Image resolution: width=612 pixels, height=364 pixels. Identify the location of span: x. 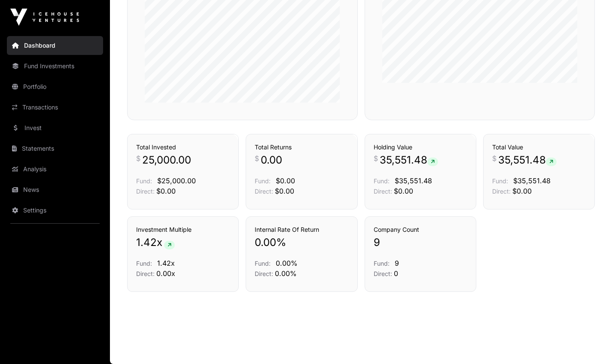
(159, 243).